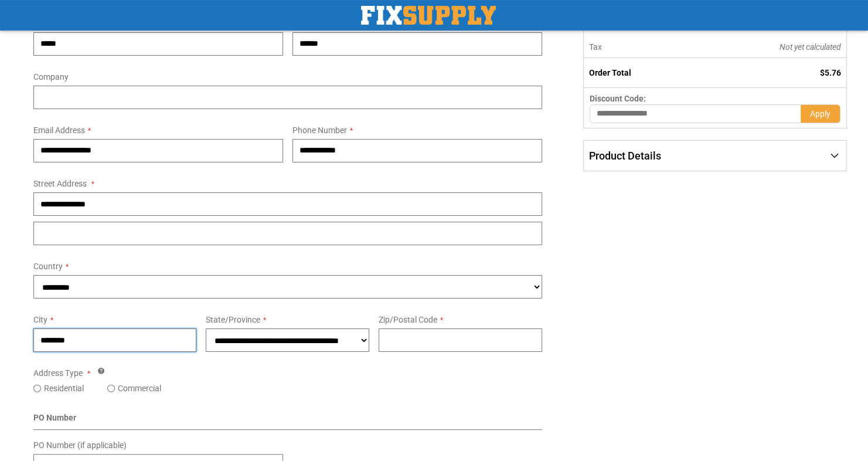 The height and width of the screenshot is (461, 868). Describe the element at coordinates (80, 445) in the screenshot. I see `span: PO Number (if applicable)` at that location.